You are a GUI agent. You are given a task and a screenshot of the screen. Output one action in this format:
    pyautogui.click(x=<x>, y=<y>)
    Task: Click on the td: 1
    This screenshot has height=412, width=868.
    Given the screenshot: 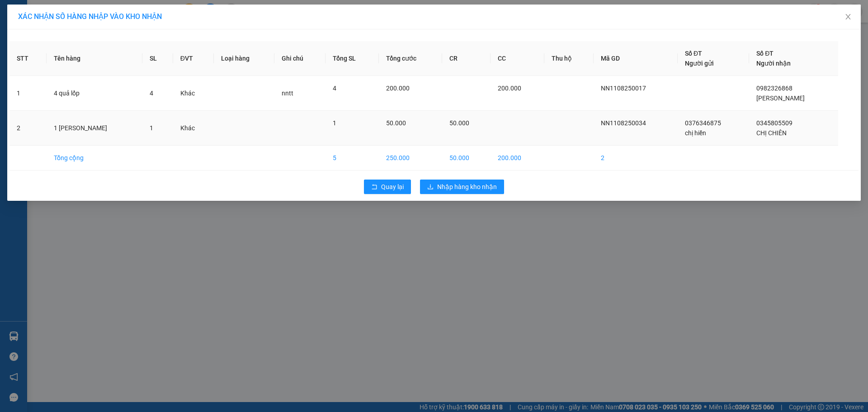 What is the action you would take?
    pyautogui.click(x=28, y=93)
    